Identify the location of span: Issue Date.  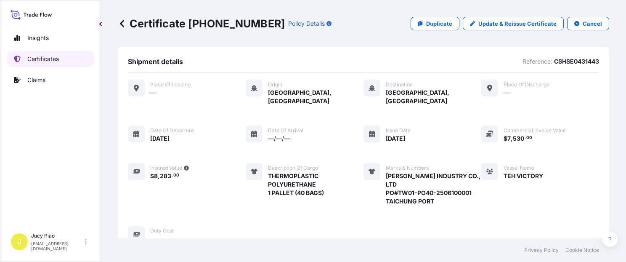
(398, 130).